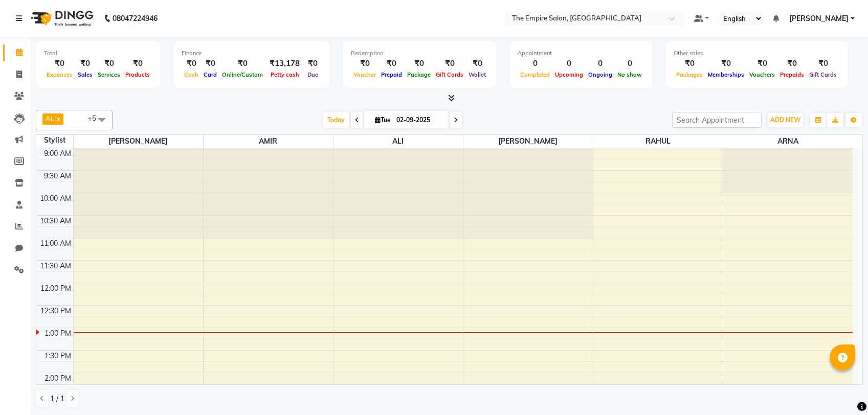 The image size is (868, 415). What do you see at coordinates (581, 53) in the screenshot?
I see `div: Appointment` at bounding box center [581, 53].